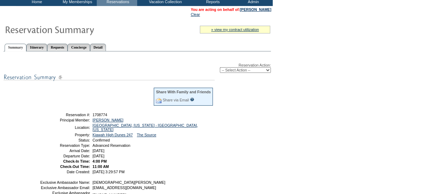 This screenshot has width=445, height=194. I want to click on a: Concierge, so click(78, 47).